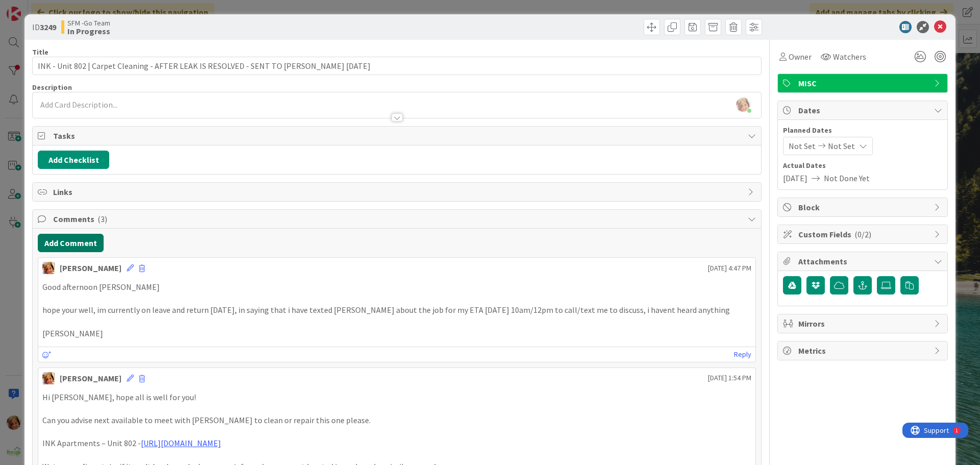 The height and width of the screenshot is (465, 980). I want to click on span: Metrics, so click(863, 351).